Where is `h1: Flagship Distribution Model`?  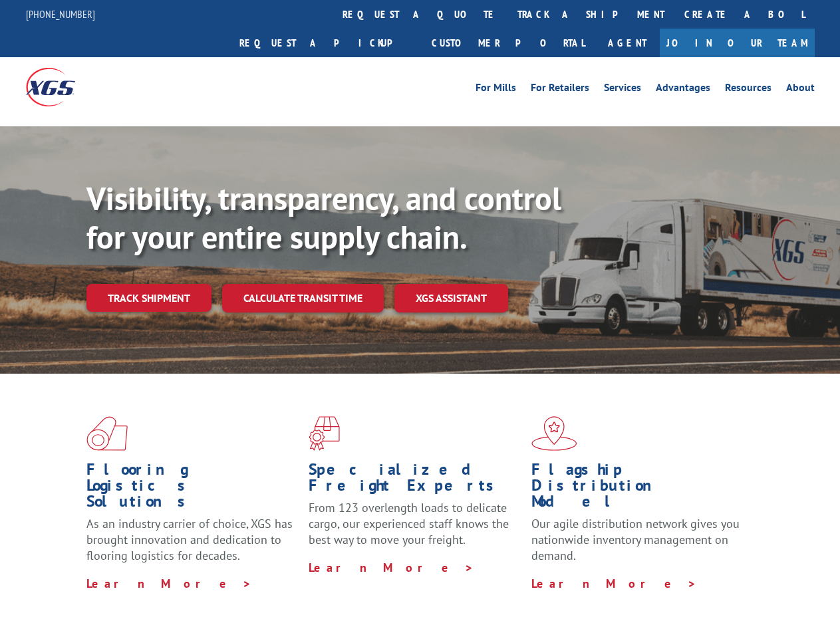 h1: Flagship Distribution Model is located at coordinates (637, 489).